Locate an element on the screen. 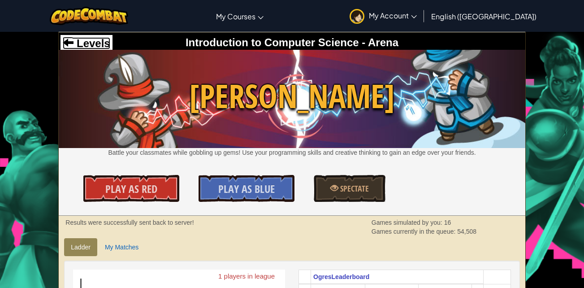  span: Ogres is located at coordinates (322, 277).